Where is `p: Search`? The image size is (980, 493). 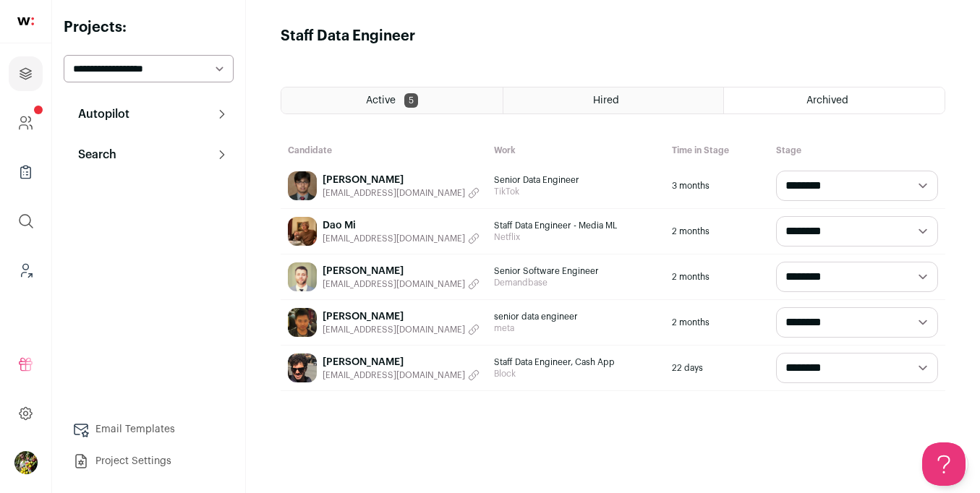
p: Search is located at coordinates (92, 155).